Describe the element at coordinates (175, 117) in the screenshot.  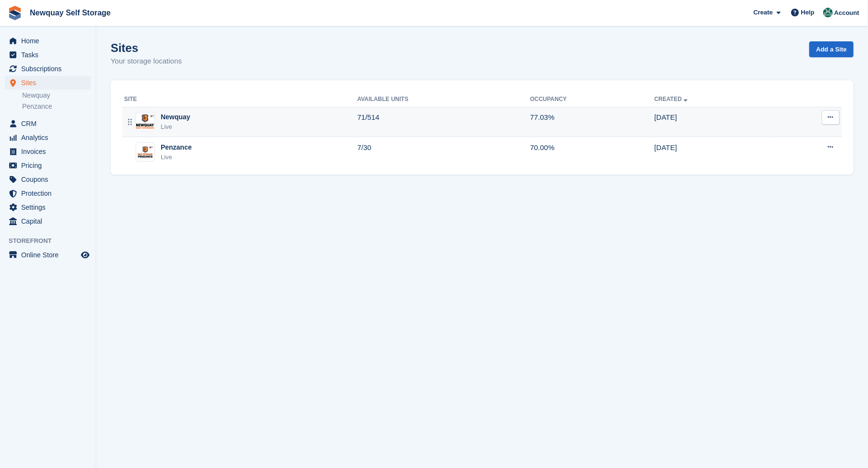
I see `div: Newquay` at that location.